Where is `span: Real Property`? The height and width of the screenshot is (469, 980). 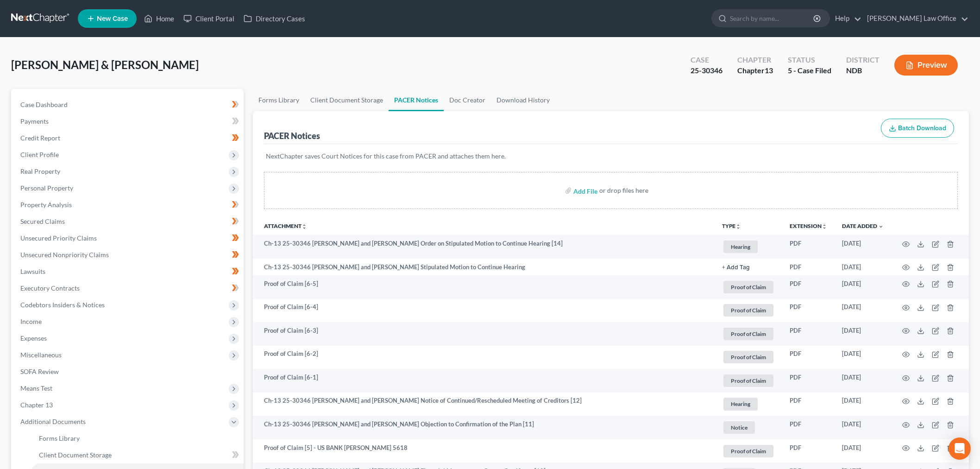 span: Real Property is located at coordinates (41, 171).